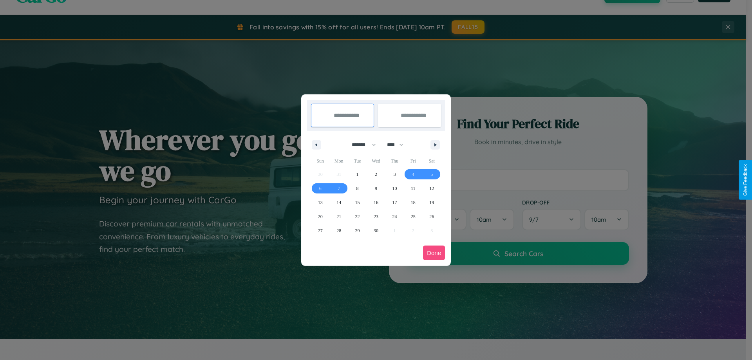 The image size is (752, 360). I want to click on span: 24, so click(394, 217).